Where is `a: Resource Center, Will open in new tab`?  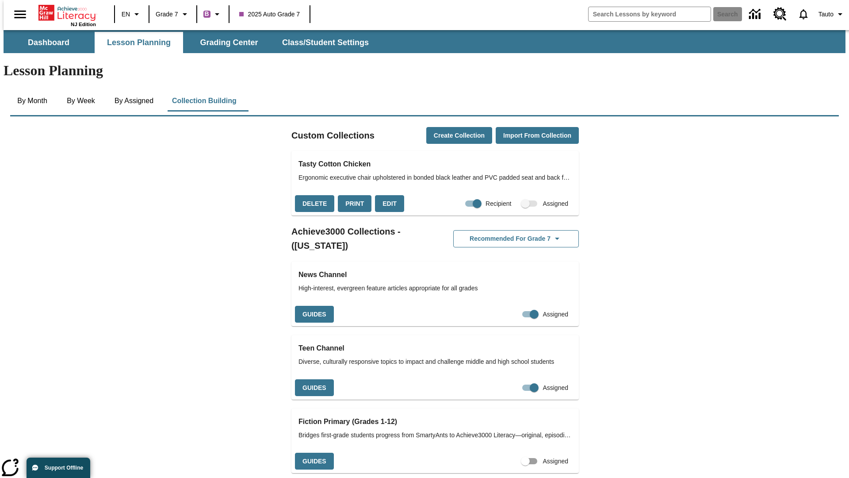
a: Resource Center, Will open in new tab is located at coordinates (780, 14).